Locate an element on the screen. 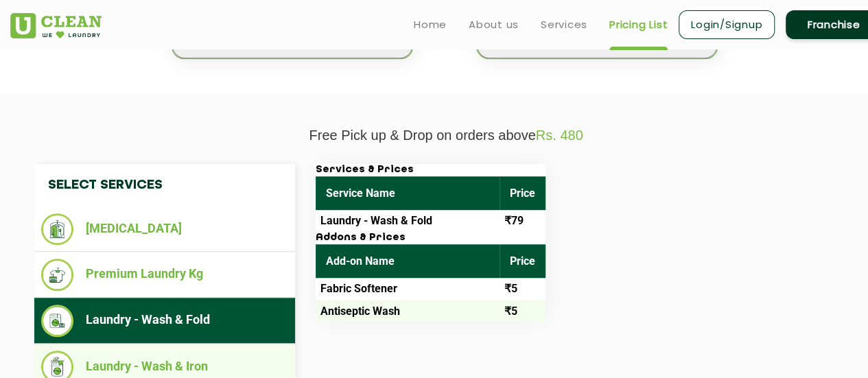 Image resolution: width=868 pixels, height=378 pixels. li: Laundry - Wash & Fold is located at coordinates (165, 320).